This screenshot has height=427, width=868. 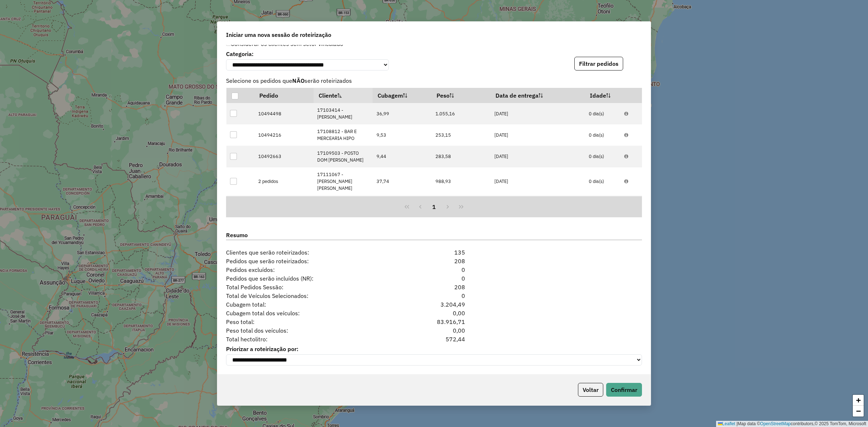 I want to click on th: Pedido, so click(x=284, y=95).